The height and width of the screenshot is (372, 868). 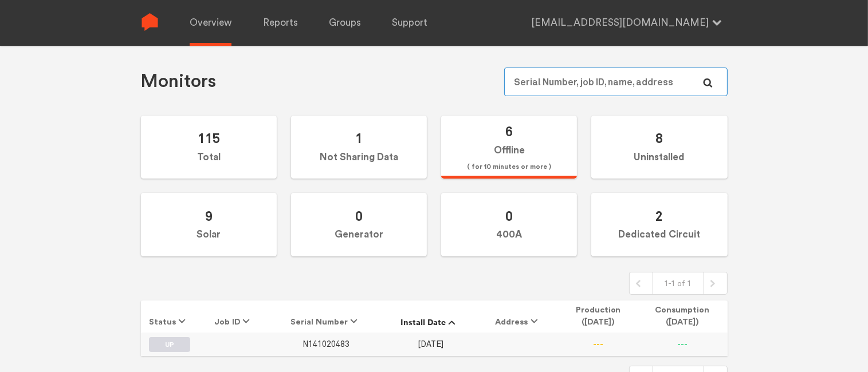 I want to click on span: N141020483, so click(x=326, y=344).